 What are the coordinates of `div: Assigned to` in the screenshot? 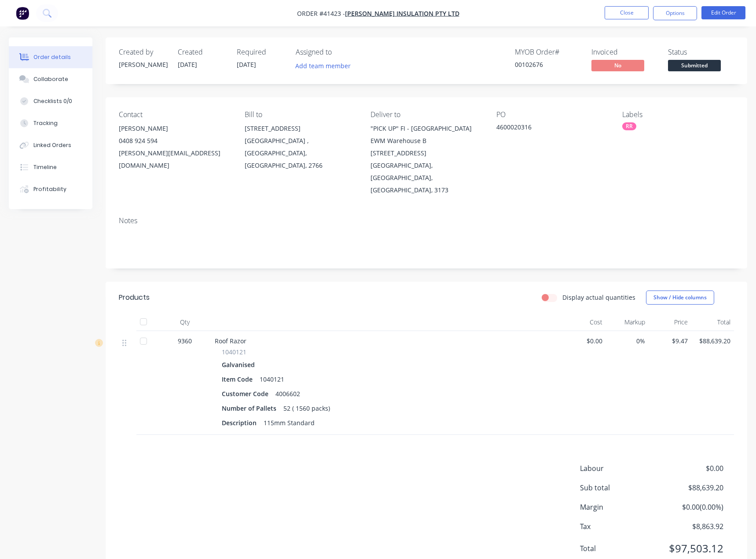 It's located at (340, 52).